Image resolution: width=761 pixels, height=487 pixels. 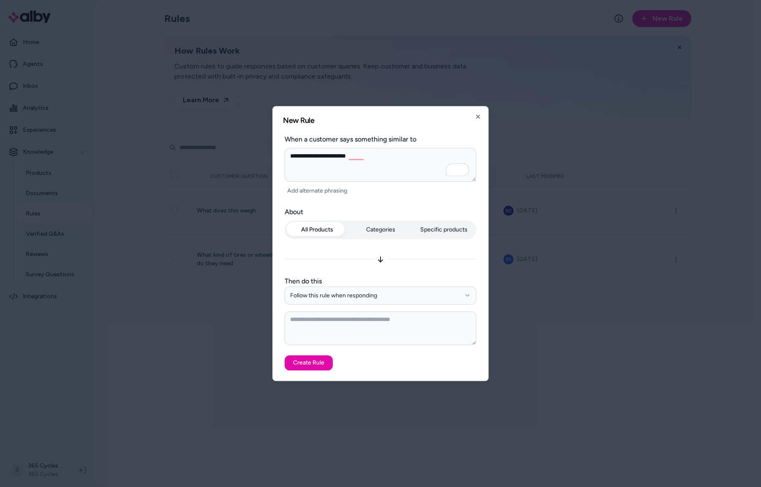 I want to click on textarea: To enrich screen reader interactions, please activate Accessibility in Grammarly extension settings, so click(x=381, y=165).